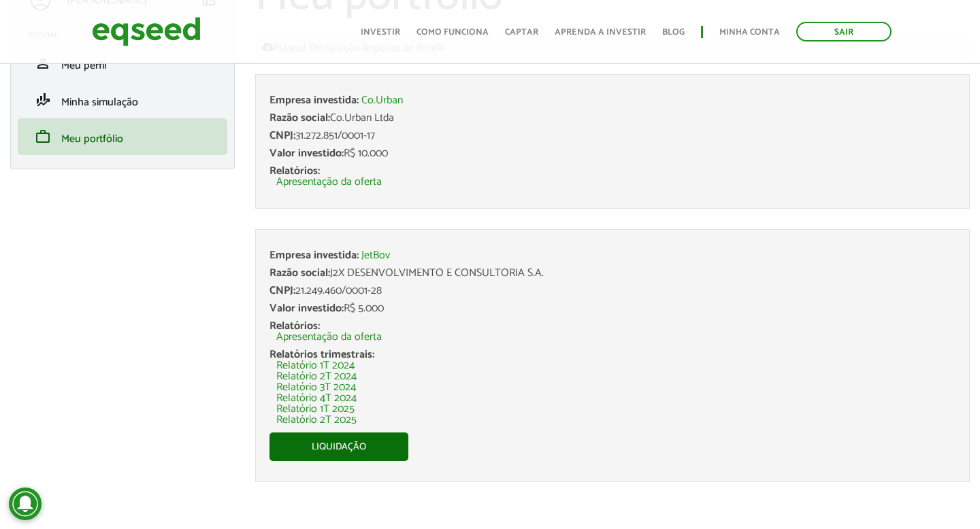 This screenshot has height=529, width=980. I want to click on span: Relatórios trimestrais:, so click(322, 355).